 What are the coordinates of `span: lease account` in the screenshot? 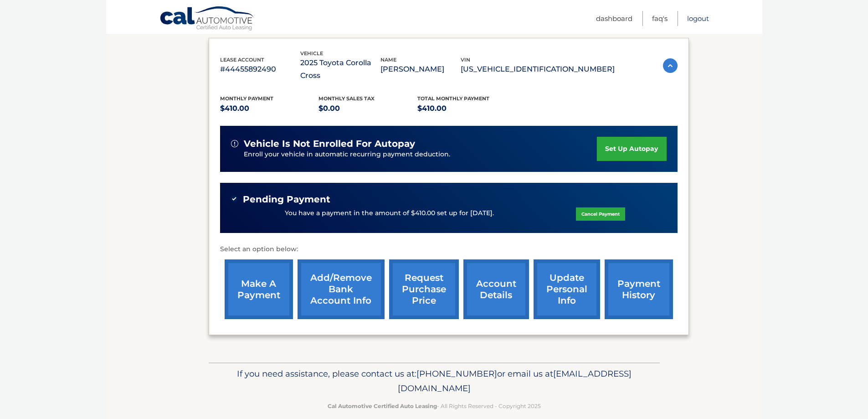 It's located at (242, 60).